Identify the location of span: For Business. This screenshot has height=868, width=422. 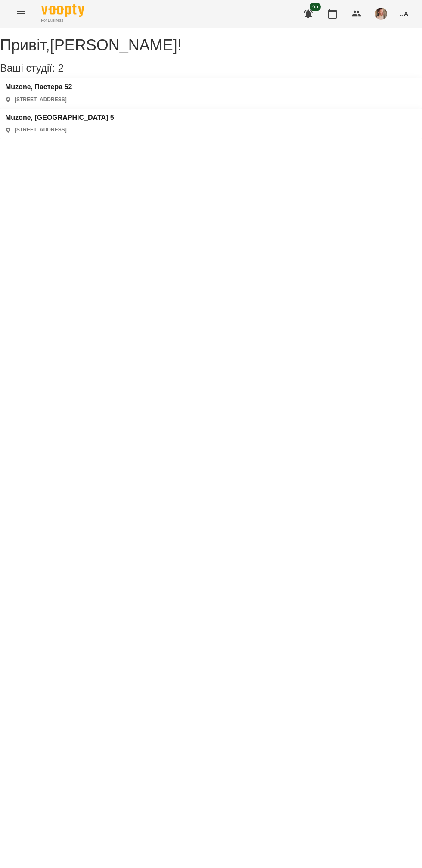
(63, 20).